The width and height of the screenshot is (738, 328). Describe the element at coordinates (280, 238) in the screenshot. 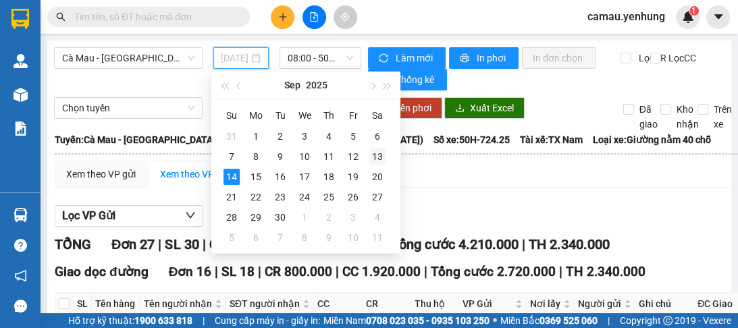

I see `td: 2025-10-07` at that location.